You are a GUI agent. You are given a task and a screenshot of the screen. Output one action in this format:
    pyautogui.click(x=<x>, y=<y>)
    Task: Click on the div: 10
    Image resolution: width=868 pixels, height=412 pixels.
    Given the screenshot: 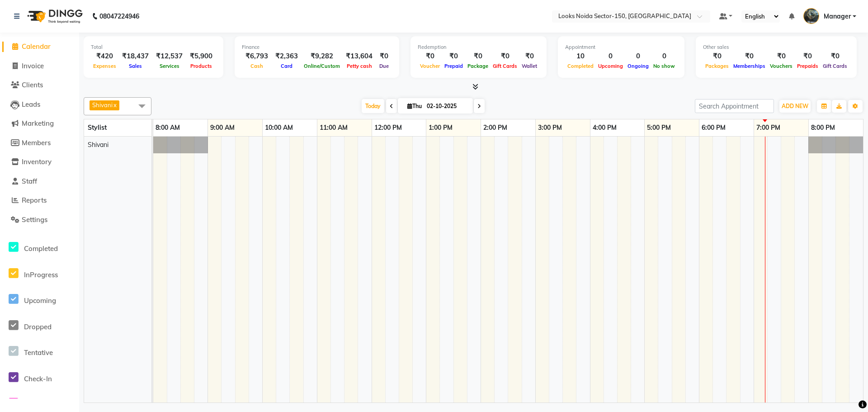 What is the action you would take?
    pyautogui.click(x=581, y=56)
    